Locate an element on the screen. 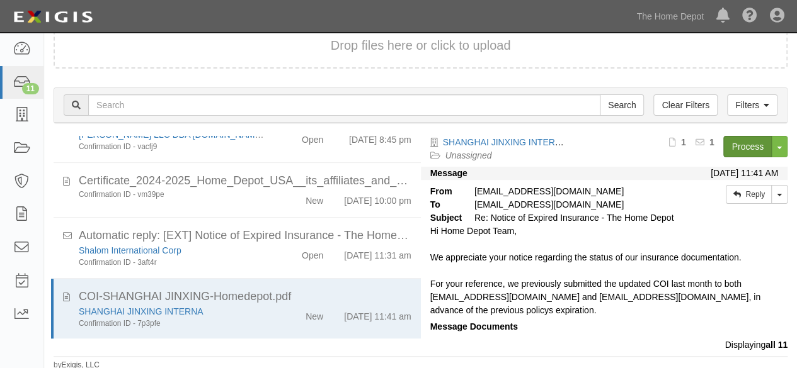 The width and height of the screenshot is (797, 368). div: Re: Notice of Expired Insurance - The Home Depot is located at coordinates (576, 218).